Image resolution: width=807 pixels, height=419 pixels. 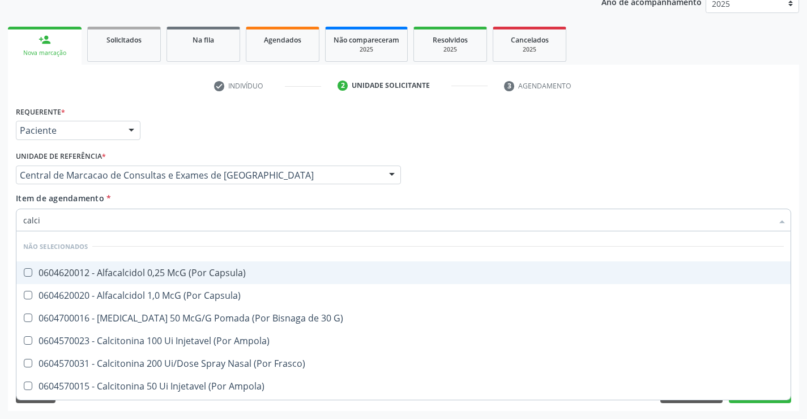 What do you see at coordinates (283, 40) in the screenshot?
I see `span: Agendados` at bounding box center [283, 40].